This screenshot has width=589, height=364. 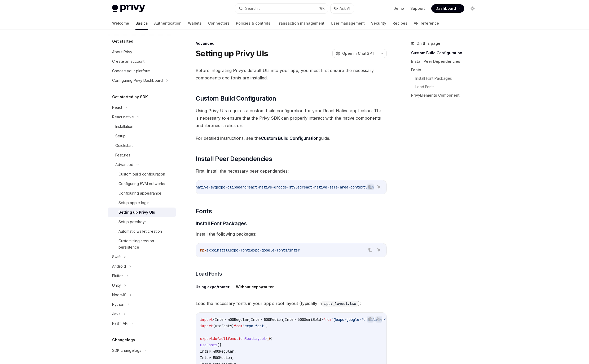 What do you see at coordinates (206, 319) in the screenshot?
I see `span: import` at bounding box center [206, 319].